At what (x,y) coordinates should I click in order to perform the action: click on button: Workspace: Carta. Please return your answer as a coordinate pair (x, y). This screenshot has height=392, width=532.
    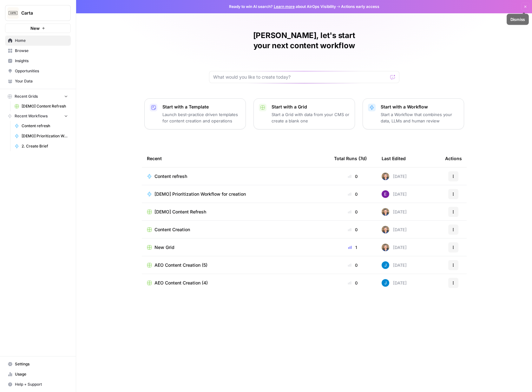
    Looking at the image, I should click on (38, 13).